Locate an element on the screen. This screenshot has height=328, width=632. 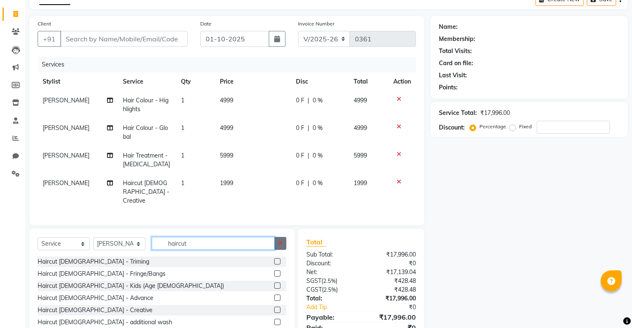
div: Sub Total: is located at coordinates (331, 255).